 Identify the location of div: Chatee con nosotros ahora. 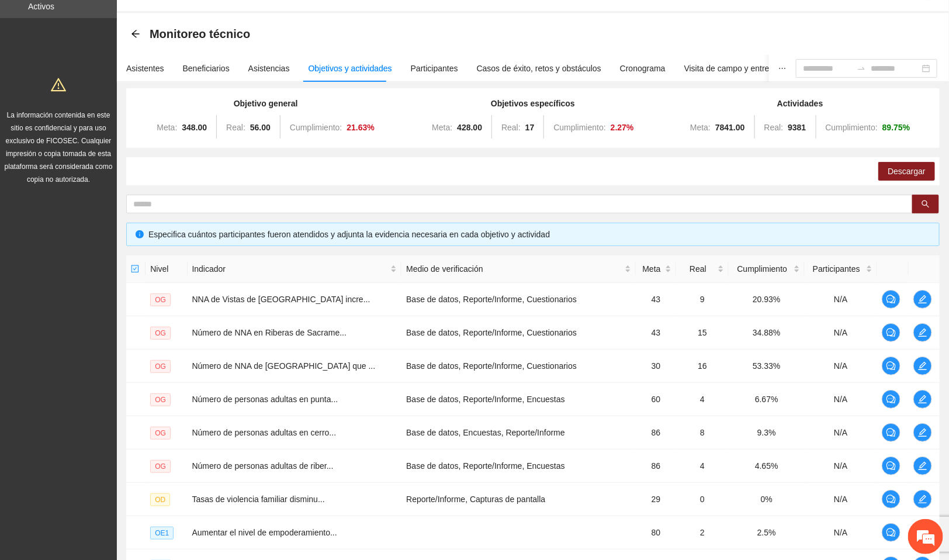
(128, 68).